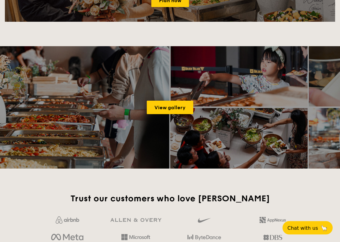 This screenshot has width=340, height=242. I want to click on img: Jf4Dw0UUCKFd4aYAAAAASUVORK5CYII=, so click(67, 220).